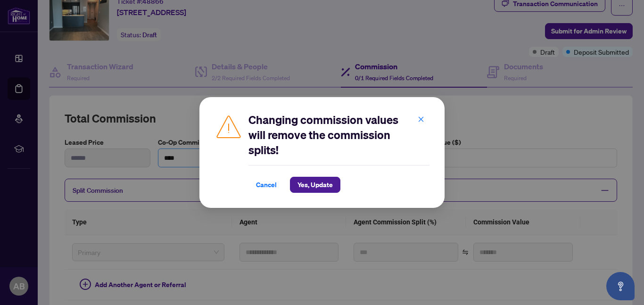 Image resolution: width=644 pixels, height=305 pixels. Describe the element at coordinates (229, 126) in the screenshot. I see `img: Caution Icon` at that location.